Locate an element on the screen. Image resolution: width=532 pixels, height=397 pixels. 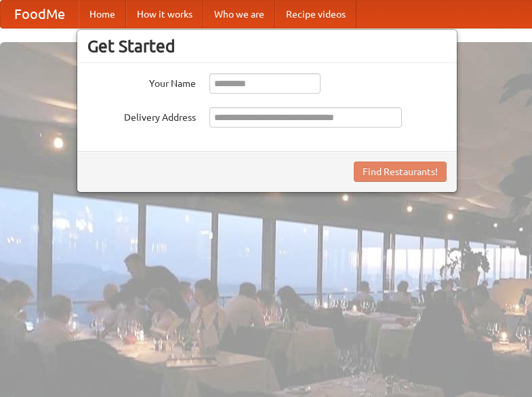
a: Who we are is located at coordinates (239, 14).